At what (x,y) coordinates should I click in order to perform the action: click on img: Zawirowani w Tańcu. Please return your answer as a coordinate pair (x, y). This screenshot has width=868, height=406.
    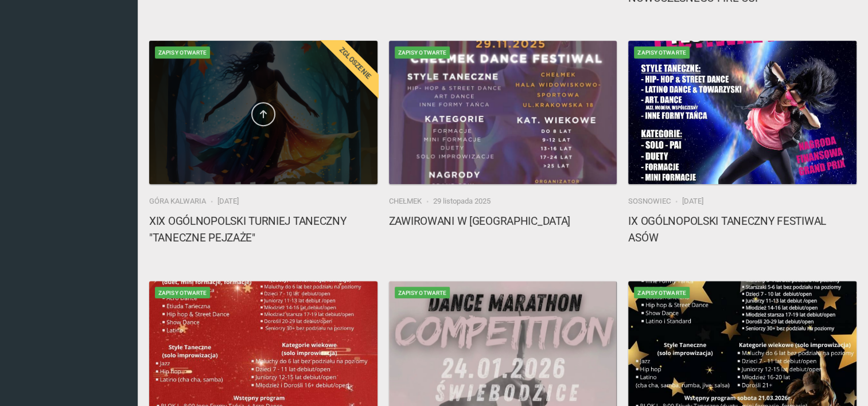
    Looking at the image, I should click on (503, 112).